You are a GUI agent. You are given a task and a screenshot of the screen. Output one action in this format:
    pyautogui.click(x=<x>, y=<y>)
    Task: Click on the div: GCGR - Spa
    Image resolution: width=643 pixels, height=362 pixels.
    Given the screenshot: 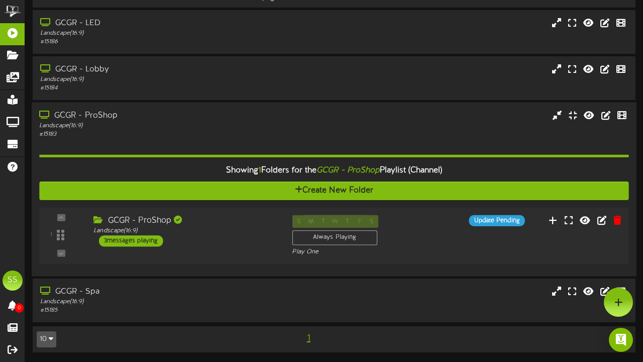 What is the action you would take?
    pyautogui.click(x=158, y=292)
    